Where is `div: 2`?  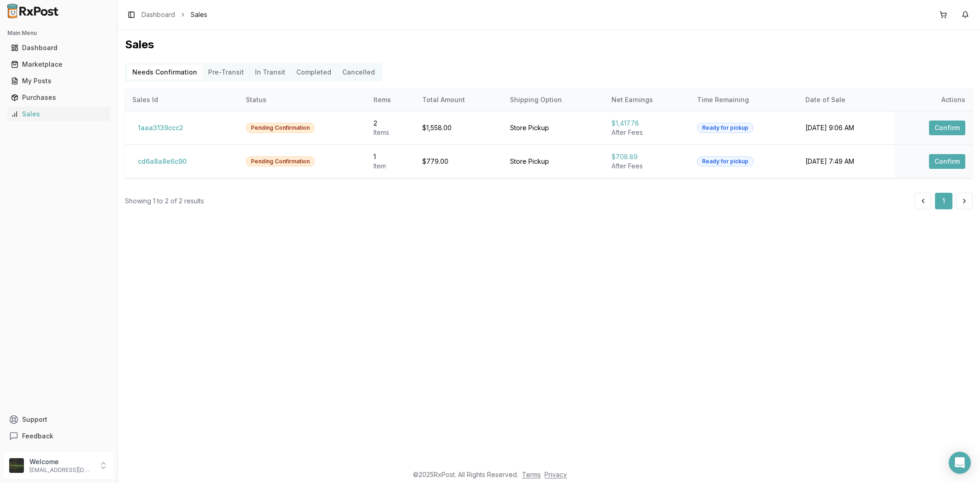
div: 2 is located at coordinates (390, 123).